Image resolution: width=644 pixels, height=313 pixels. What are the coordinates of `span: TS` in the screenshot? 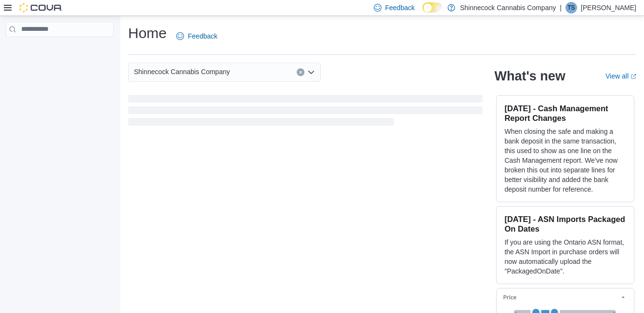 It's located at (571, 7).